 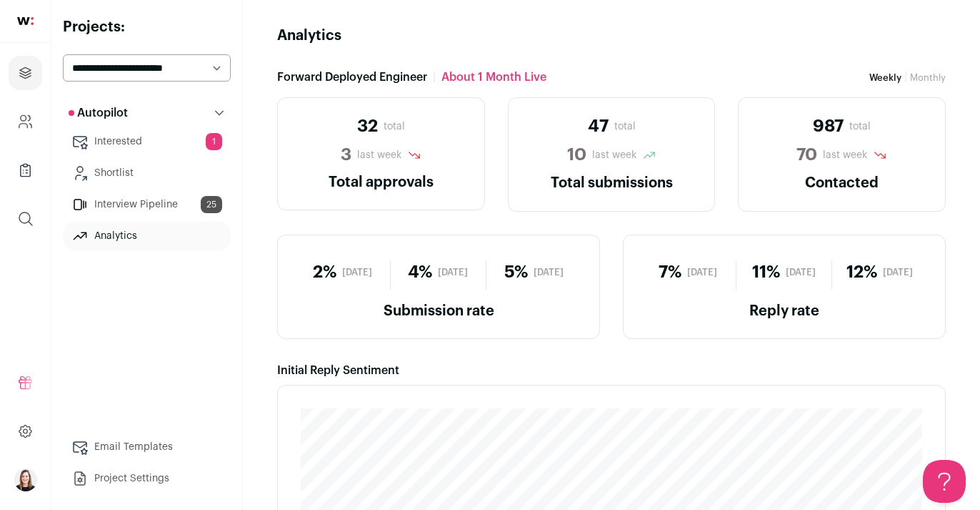 What do you see at coordinates (611, 371) in the screenshot?
I see `div: Initial Reply Sentiment` at bounding box center [611, 371].